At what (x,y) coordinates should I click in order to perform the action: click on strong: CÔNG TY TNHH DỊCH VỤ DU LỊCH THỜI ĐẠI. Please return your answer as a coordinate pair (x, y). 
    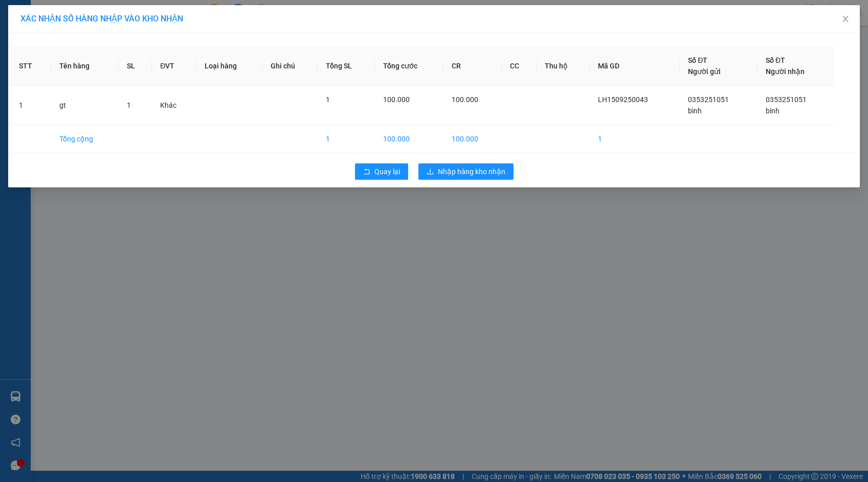
    Looking at the image, I should click on (50, 24).